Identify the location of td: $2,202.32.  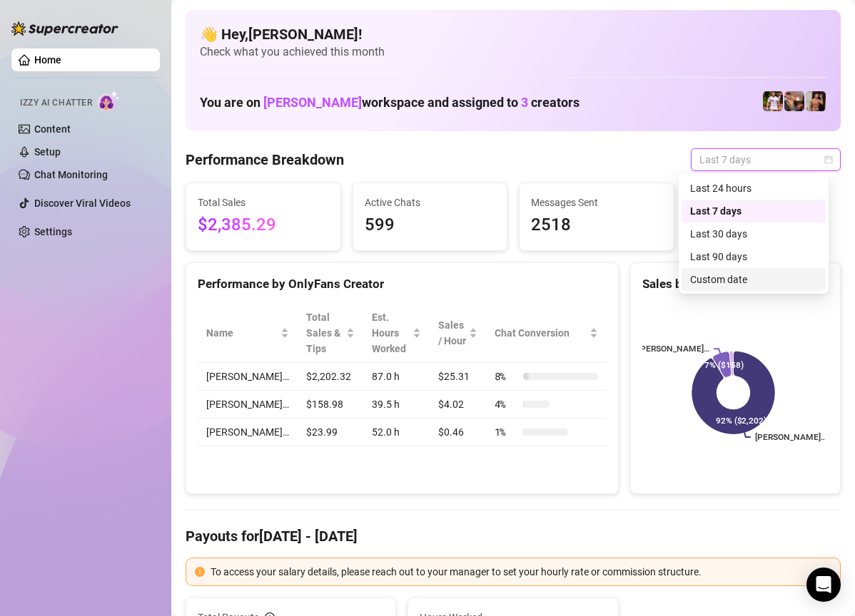
(330, 376).